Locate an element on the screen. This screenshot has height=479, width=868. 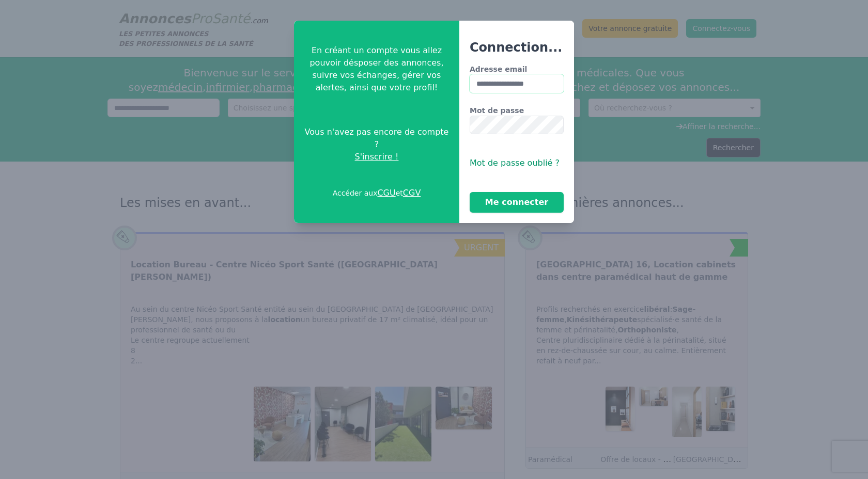
label: Adresse email is located at coordinates (517, 69).